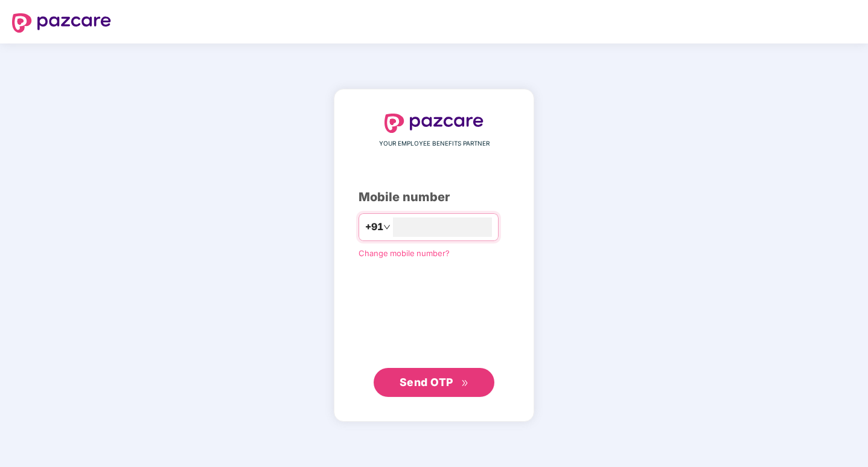 This screenshot has width=868, height=467. I want to click on span: Send OTP, so click(426, 382).